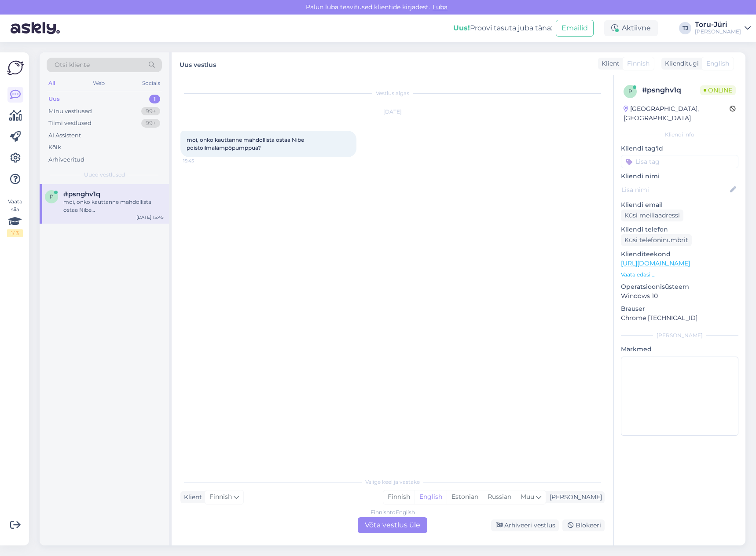  I want to click on span: Uued vestlused, so click(104, 175).